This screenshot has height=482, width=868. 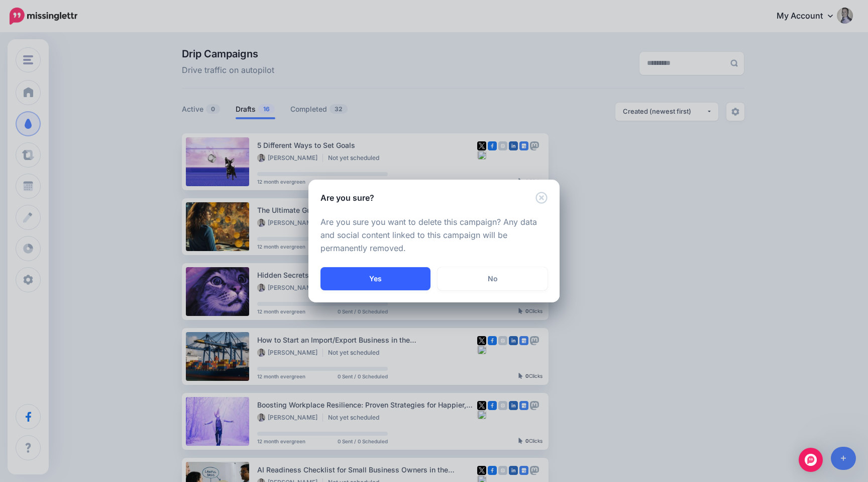 I want to click on a: No, so click(x=492, y=279).